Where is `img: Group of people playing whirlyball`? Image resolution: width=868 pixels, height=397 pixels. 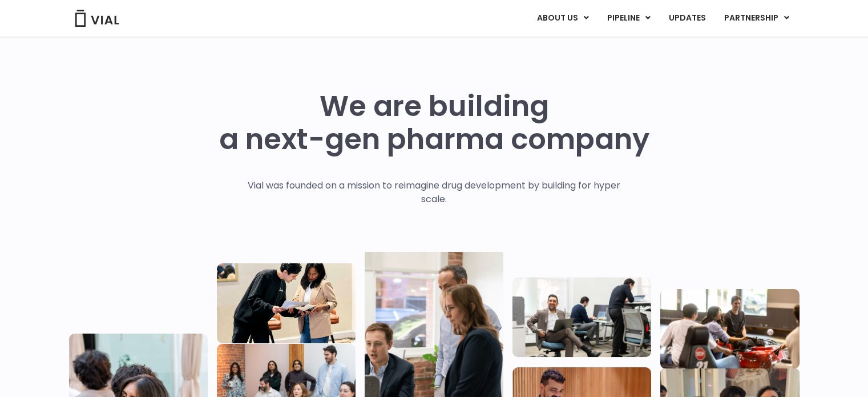
img: Group of people playing whirlyball is located at coordinates (729, 329).